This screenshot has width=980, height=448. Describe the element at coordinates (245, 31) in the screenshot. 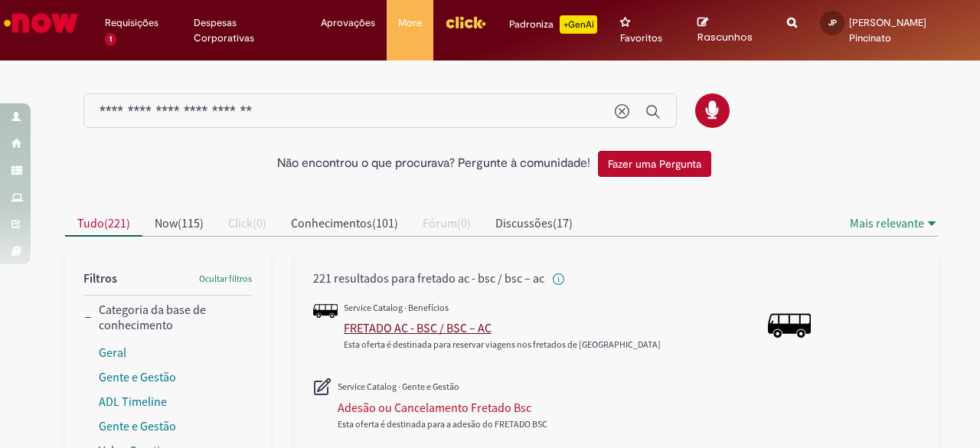

I see `span: Despesas Corporativas` at that location.